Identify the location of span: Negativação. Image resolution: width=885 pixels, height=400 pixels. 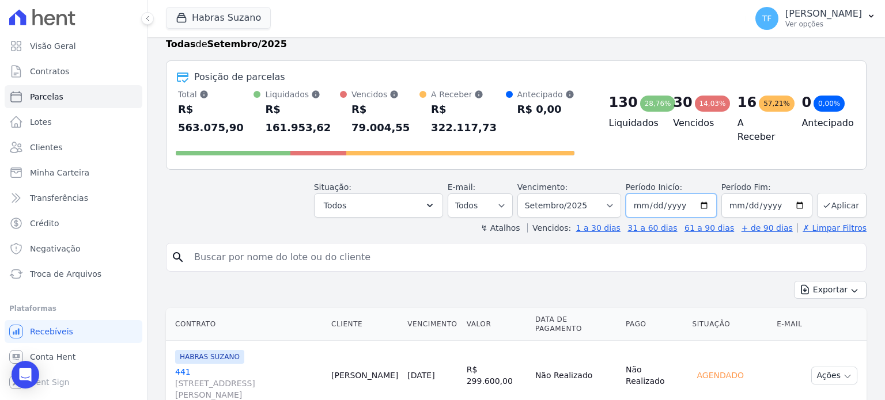
(55, 249).